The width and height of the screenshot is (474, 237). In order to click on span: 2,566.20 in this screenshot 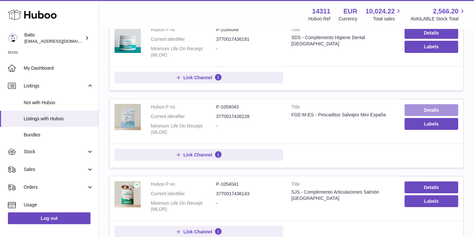, I will do `click(446, 11)`.